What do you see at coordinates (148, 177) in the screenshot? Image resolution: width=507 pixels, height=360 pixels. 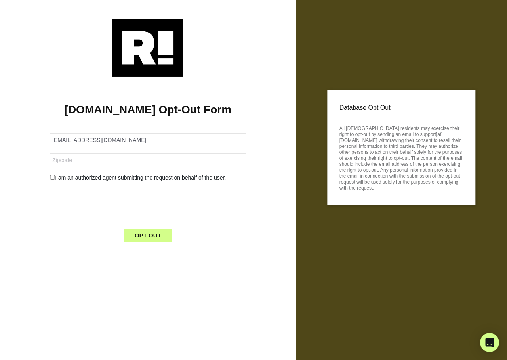 I see `div: I am an authorized agent submitting the request on behalf of the user.` at bounding box center [148, 177].